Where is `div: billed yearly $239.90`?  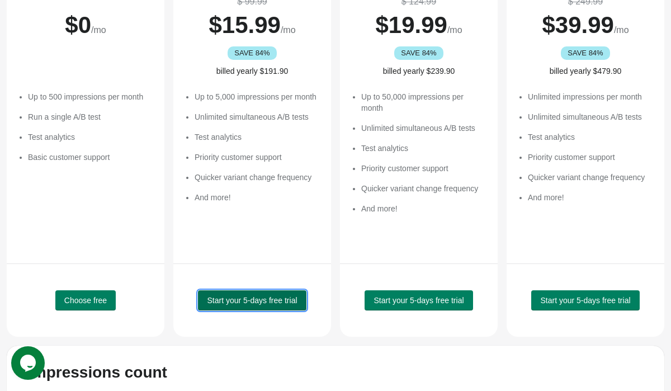 div: billed yearly $239.90 is located at coordinates (419, 71).